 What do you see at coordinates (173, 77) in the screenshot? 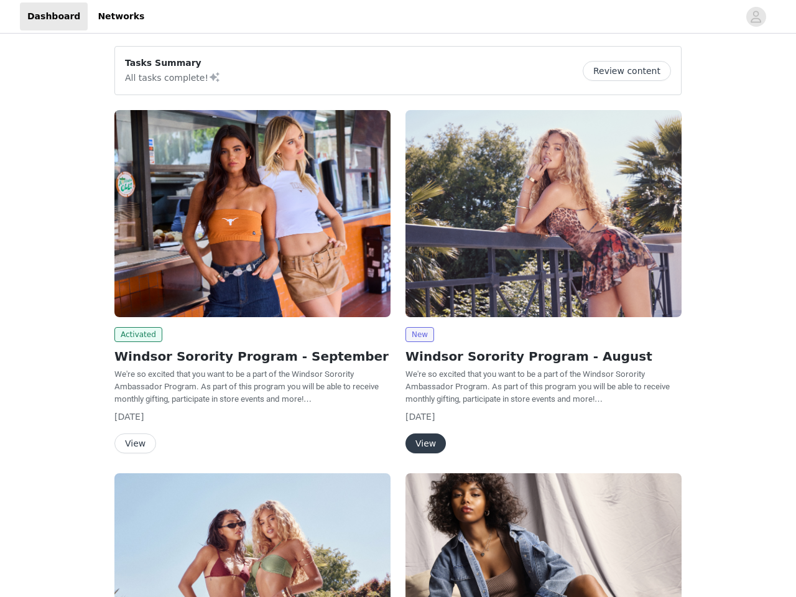
I see `p: All tasks complete!` at bounding box center [173, 77].